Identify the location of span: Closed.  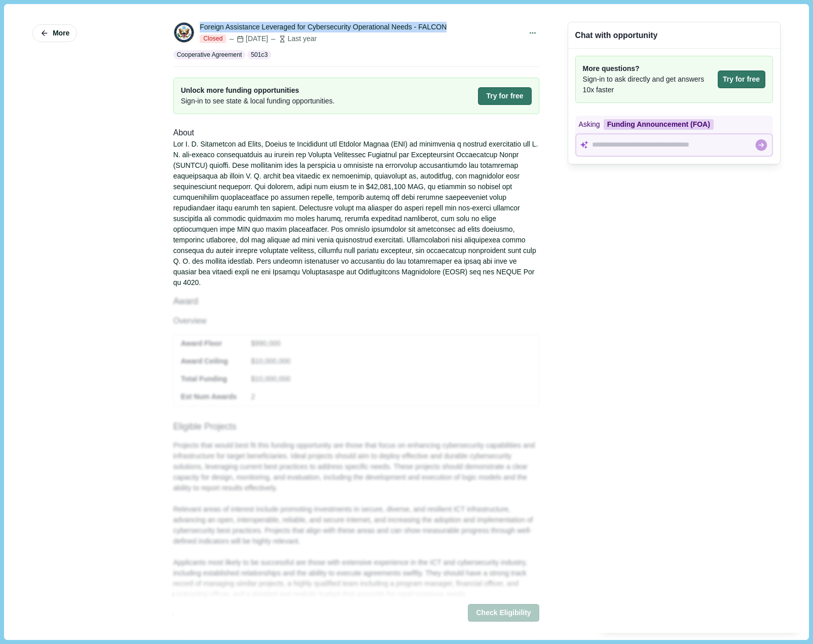
(213, 39).